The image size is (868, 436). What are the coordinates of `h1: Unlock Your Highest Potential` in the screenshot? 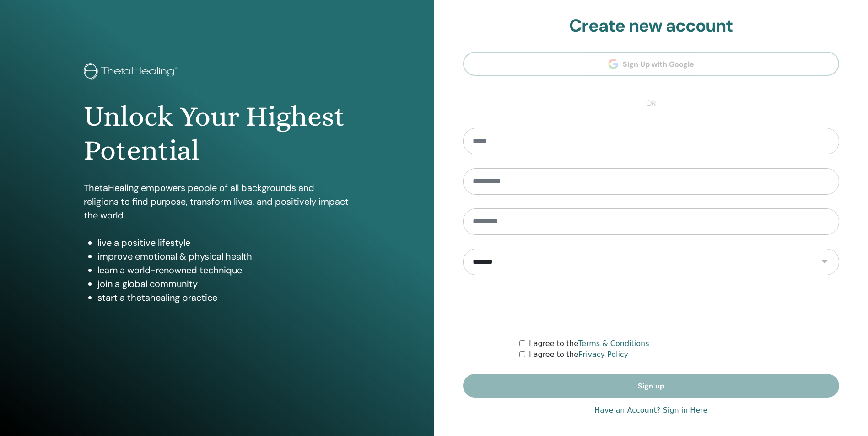 It's located at (217, 134).